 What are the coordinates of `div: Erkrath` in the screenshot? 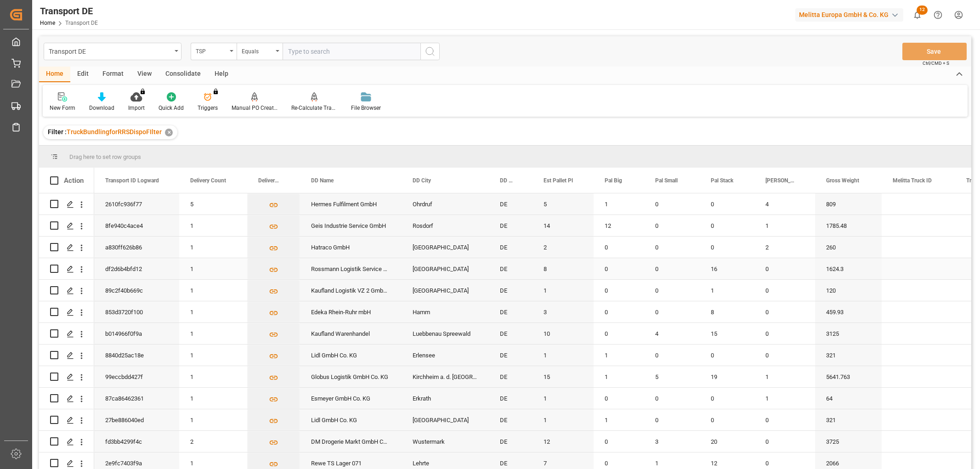 It's located at (445, 398).